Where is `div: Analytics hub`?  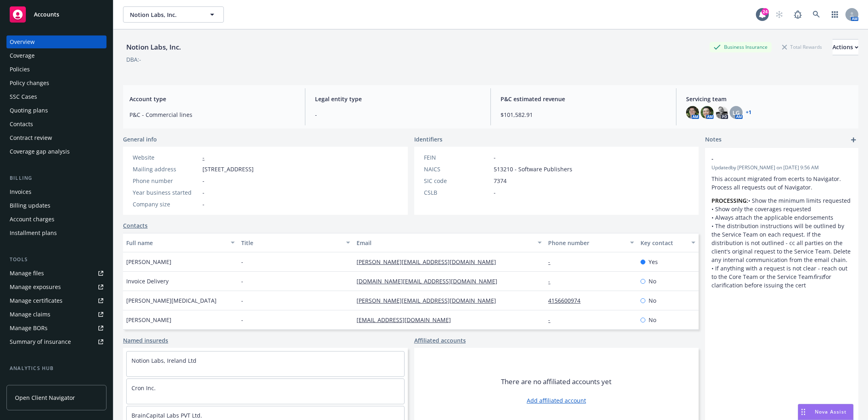
div: Analytics hub is located at coordinates (57, 369).